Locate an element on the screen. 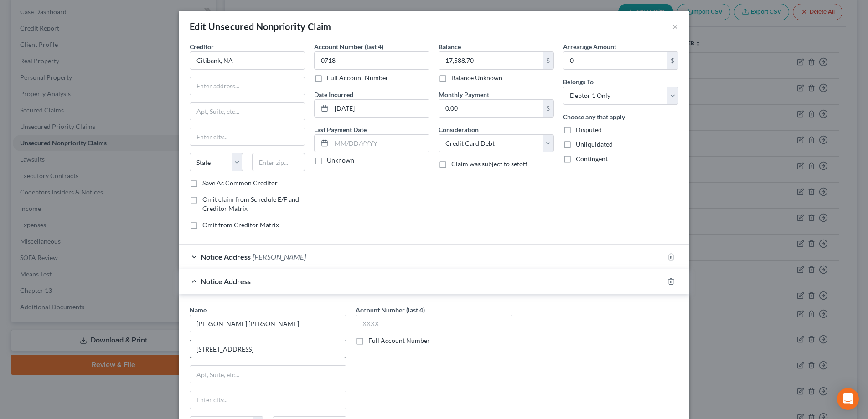 The image size is (868, 419). div: Open Intercom Messenger is located at coordinates (848, 399).